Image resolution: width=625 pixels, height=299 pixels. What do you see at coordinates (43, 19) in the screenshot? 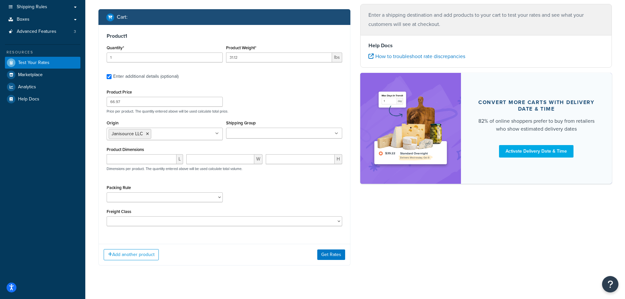
I see `a: Boxes` at bounding box center [43, 19].